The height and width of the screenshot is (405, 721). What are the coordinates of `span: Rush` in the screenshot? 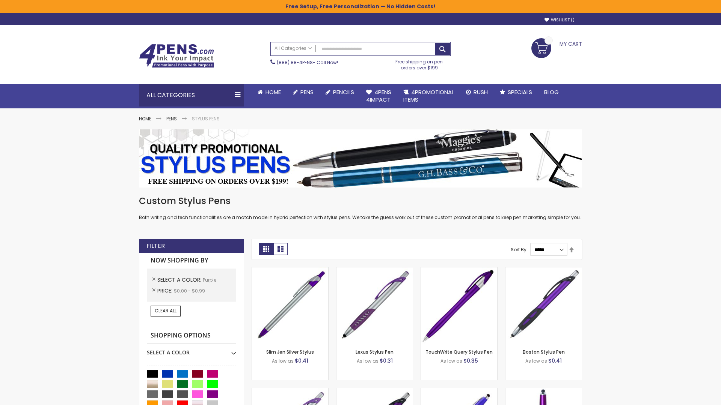 It's located at (480, 92).